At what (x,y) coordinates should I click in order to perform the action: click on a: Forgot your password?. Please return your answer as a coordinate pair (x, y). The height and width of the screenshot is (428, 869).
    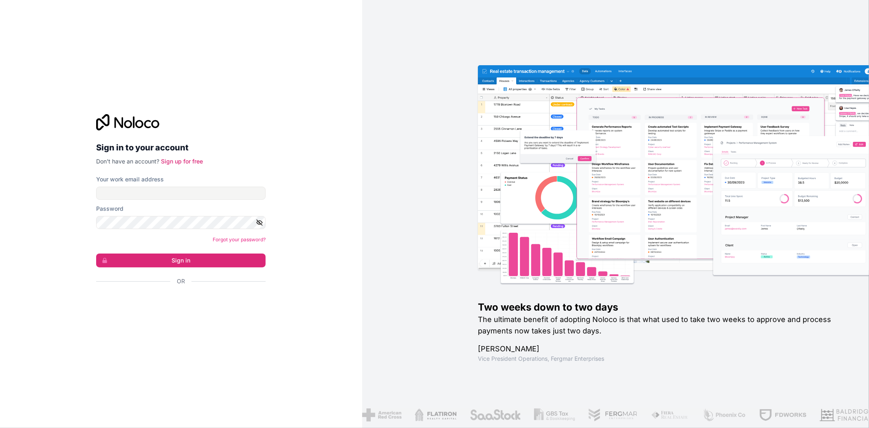
    Looking at the image, I should click on (239, 239).